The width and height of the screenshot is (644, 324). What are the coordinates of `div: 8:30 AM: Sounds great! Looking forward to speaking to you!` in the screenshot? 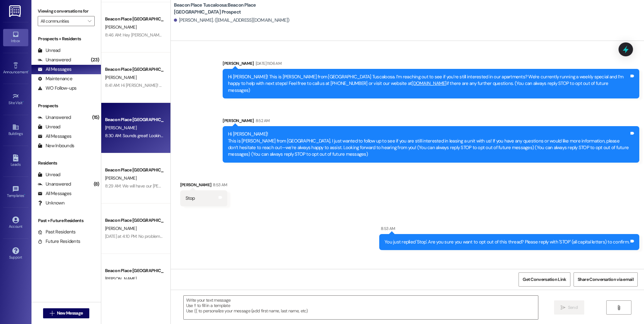 It's located at (159, 136).